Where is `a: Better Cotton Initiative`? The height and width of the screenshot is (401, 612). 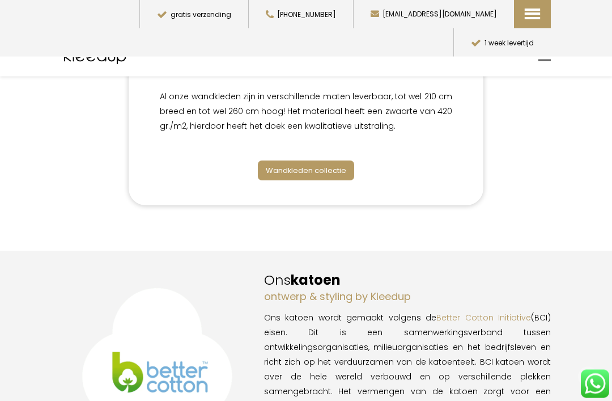
a: Better Cotton Initiative is located at coordinates (484, 318).